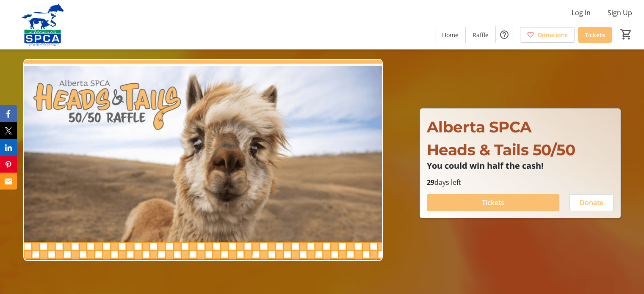  I want to click on span: Sign Up, so click(620, 13).